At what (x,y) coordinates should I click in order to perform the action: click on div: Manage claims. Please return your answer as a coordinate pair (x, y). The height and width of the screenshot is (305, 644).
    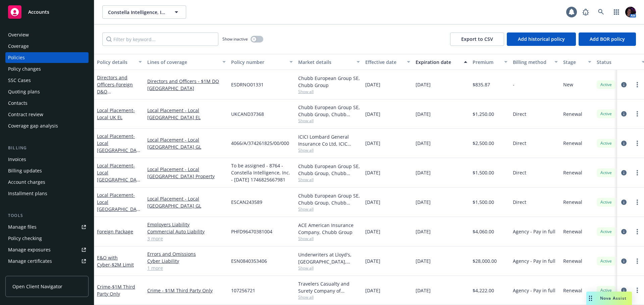
    Looking at the image, I should click on (25, 273).